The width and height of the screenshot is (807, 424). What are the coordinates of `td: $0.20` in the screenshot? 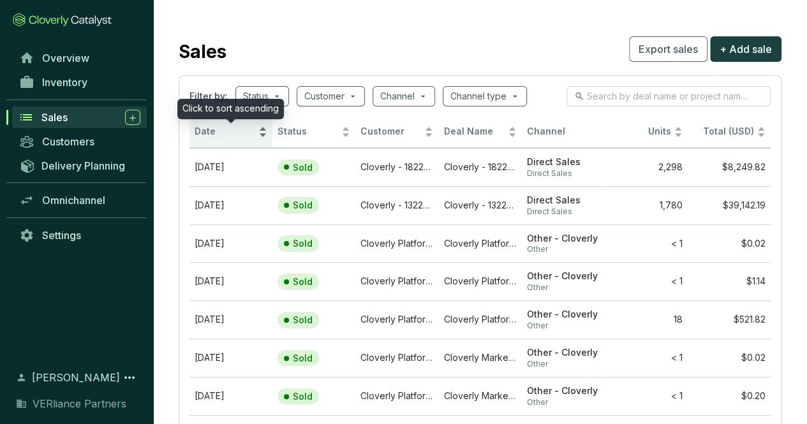 It's located at (729, 396).